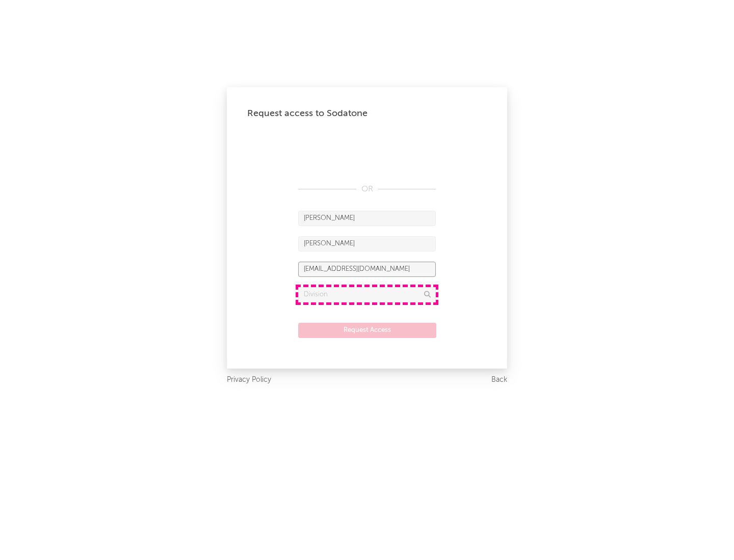 The image size is (734, 560). I want to click on input: Division, so click(367, 295).